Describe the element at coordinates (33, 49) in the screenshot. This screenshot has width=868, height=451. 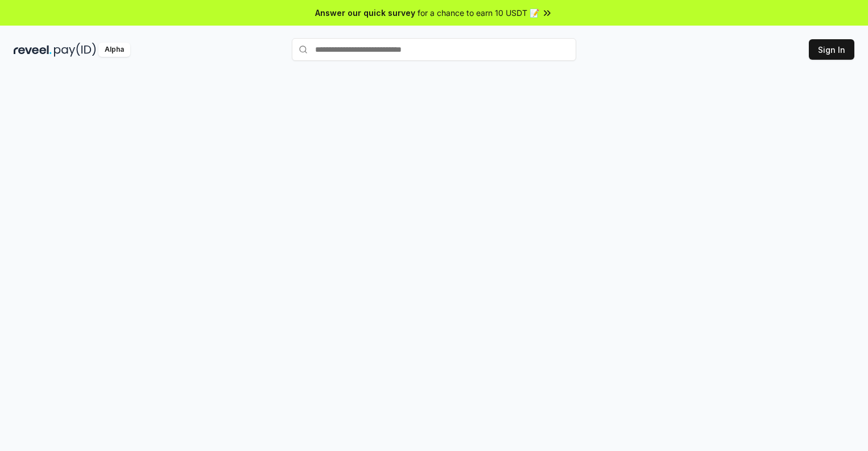
I see `img: reveel_dark` at that location.